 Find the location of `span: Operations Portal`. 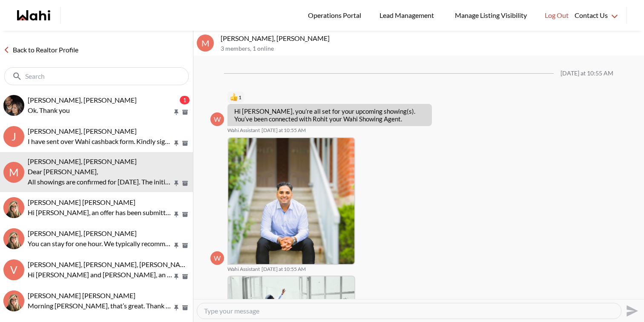

span: Operations Portal is located at coordinates (336, 15).